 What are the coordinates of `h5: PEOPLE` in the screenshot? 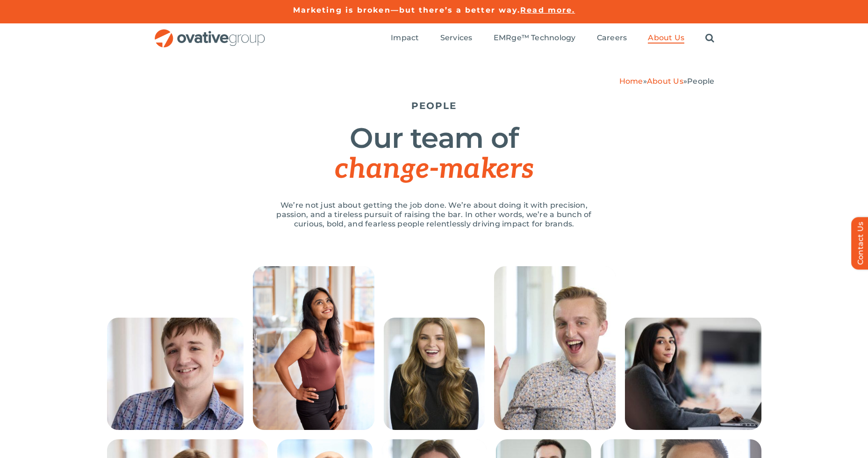 It's located at (434, 105).